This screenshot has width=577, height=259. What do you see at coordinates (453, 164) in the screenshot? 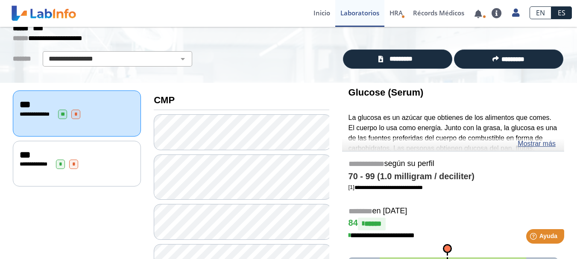
I see `h5: según su perfil` at bounding box center [453, 164].